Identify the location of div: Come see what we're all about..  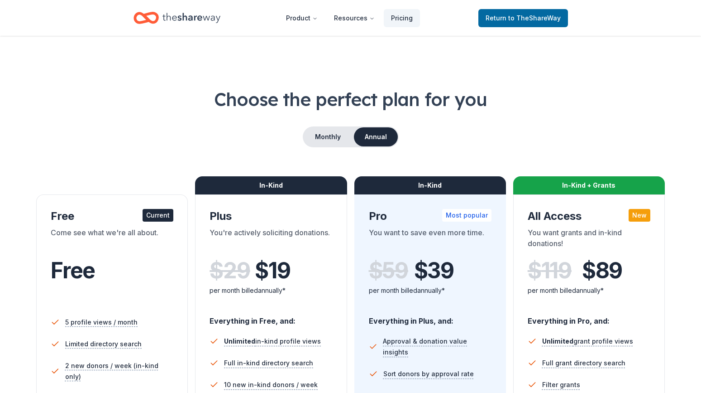
(112, 240).